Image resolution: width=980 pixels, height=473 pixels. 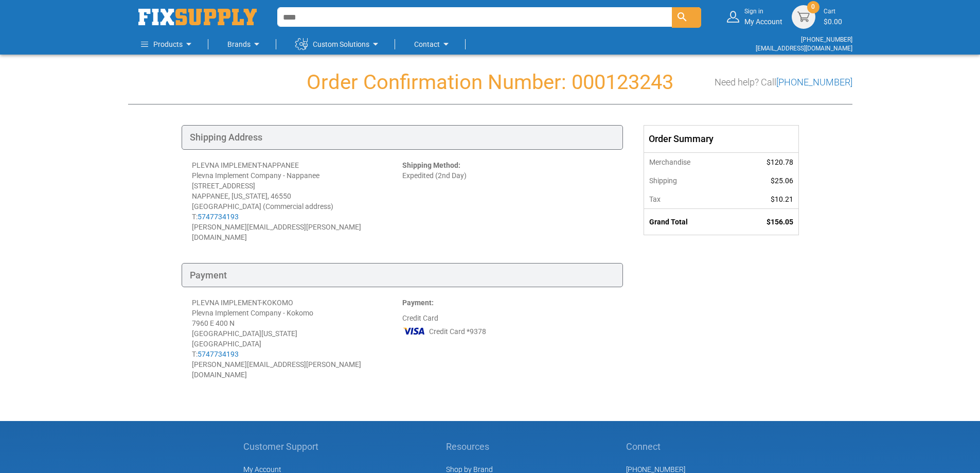 What do you see at coordinates (833, 11) in the screenshot?
I see `small: Cart` at bounding box center [833, 11].